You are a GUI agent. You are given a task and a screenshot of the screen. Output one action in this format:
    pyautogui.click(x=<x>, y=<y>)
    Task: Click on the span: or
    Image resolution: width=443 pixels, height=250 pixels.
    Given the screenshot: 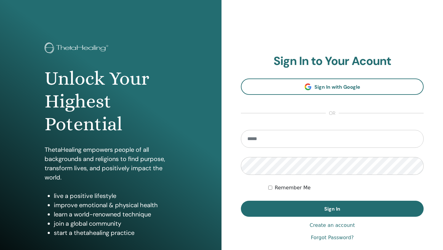 What is the action you would take?
    pyautogui.click(x=332, y=113)
    